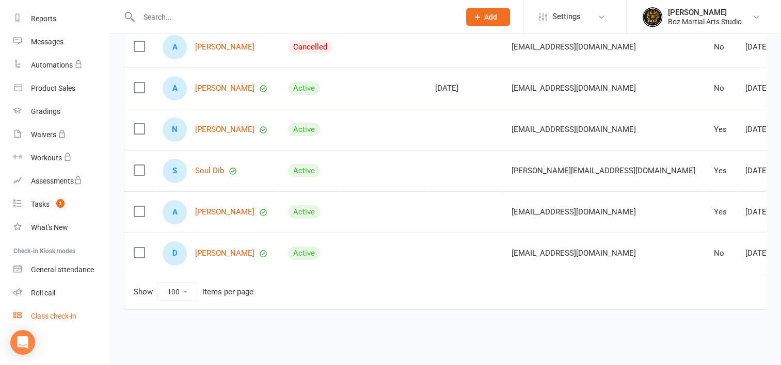  Describe the element at coordinates (40, 204) in the screenshot. I see `div: Tasks` at that location.